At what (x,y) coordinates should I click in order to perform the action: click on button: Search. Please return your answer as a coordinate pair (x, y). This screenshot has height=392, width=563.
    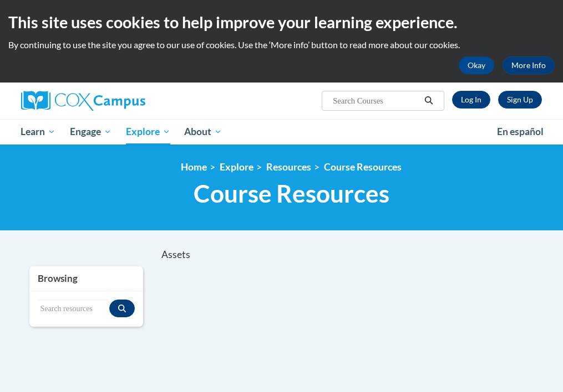
    Looking at the image, I should click on (428, 101).